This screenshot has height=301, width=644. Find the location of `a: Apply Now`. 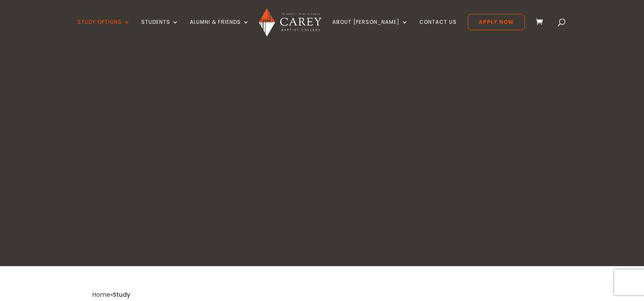

a: Apply Now is located at coordinates (496, 22).